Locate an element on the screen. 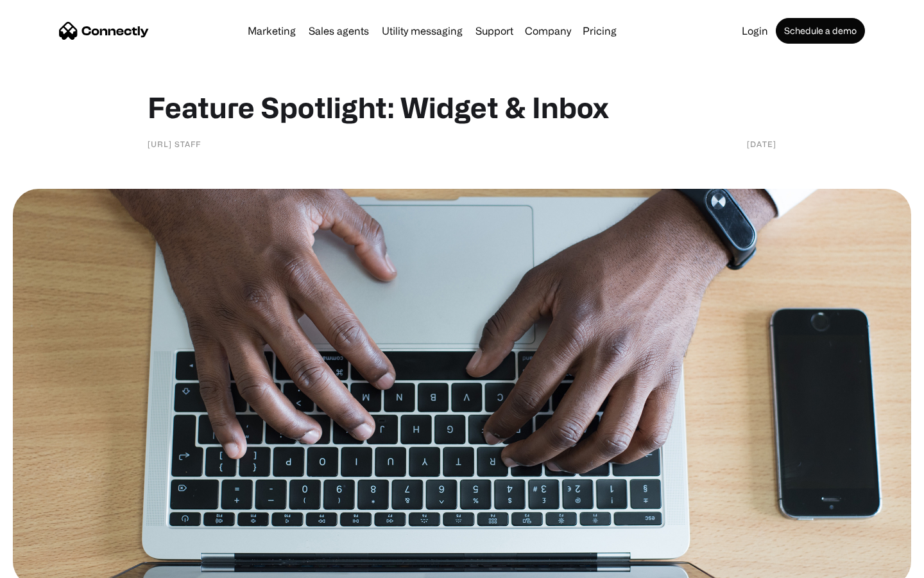 The width and height of the screenshot is (924, 578). a: Sales agents is located at coordinates (339, 31).